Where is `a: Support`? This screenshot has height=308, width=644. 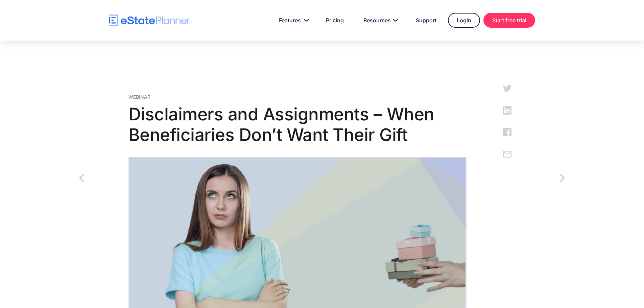 a: Support is located at coordinates (426, 20).